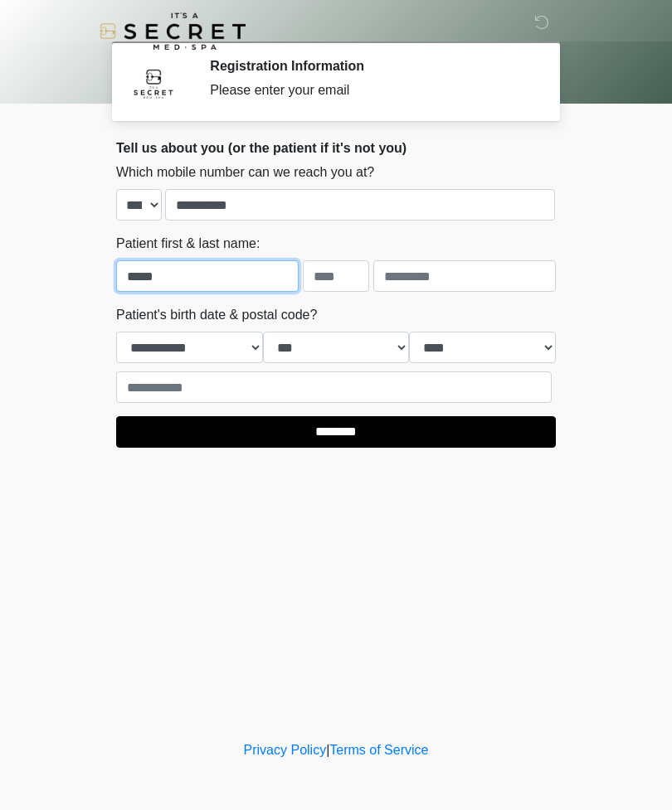 The width and height of the screenshot is (672, 810). What do you see at coordinates (216, 315) in the screenshot?
I see `label: Patient's birth date & postal code?` at bounding box center [216, 315].